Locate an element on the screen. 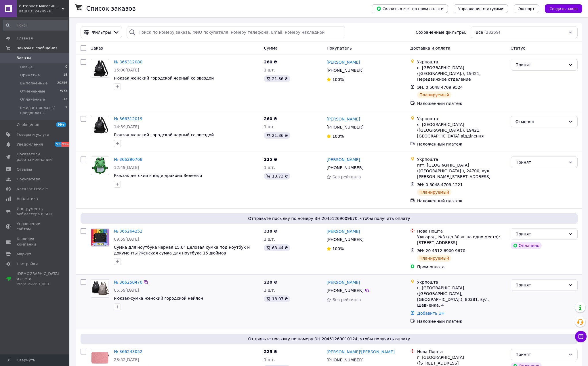 This screenshot has height=366, width=588. span: Интернет-магазин "Букин" is located at coordinates (41, 6).